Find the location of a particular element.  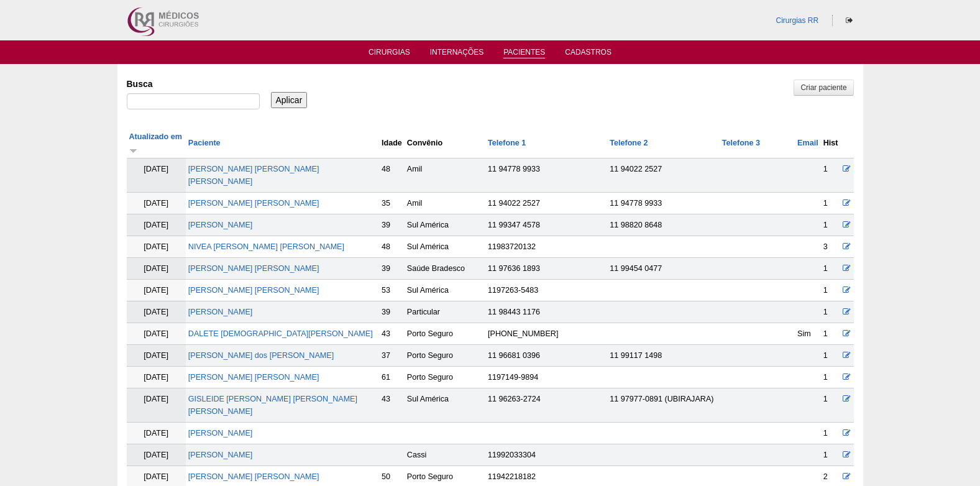

td: Saúde Bradesco is located at coordinates (445, 269).